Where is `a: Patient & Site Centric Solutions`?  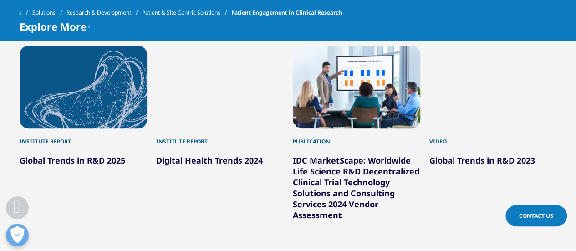
a: Patient & Site Centric Solutions is located at coordinates (187, 13).